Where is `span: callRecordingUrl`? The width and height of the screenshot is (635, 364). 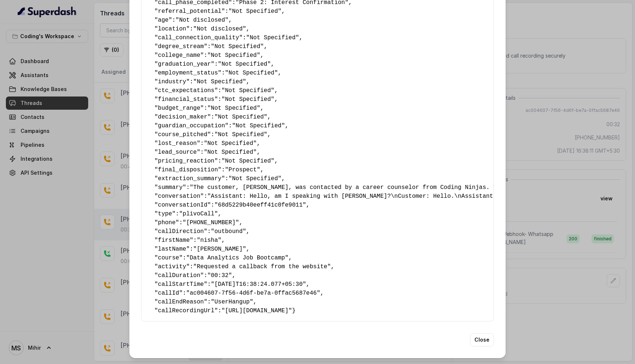
span: callRecordingUrl is located at coordinates (187, 311).